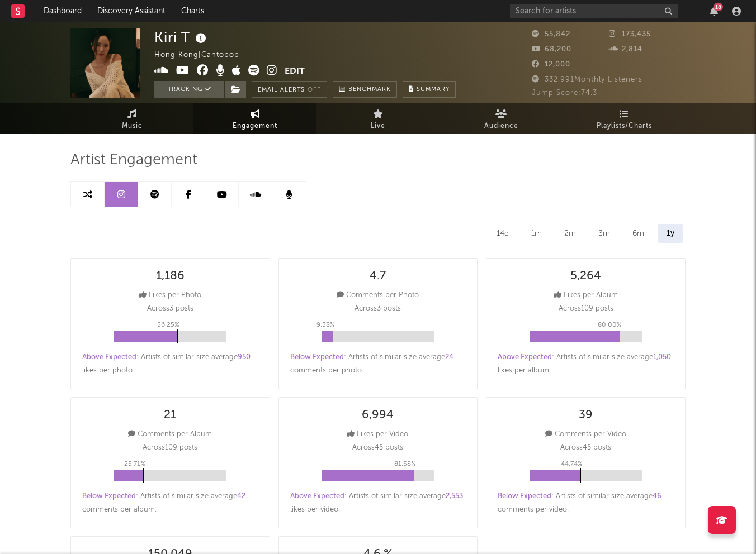 Image resolution: width=756 pixels, height=554 pixels. What do you see at coordinates (585, 364) in the screenshot?
I see `div: : Artists of similar size average likes per album .` at bounding box center [585, 364].